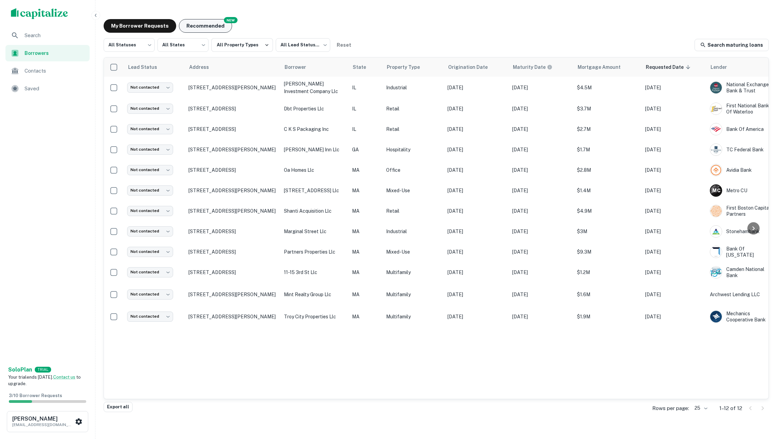  Describe the element at coordinates (740, 170) in the screenshot. I see `div: Avidia Bank` at that location.